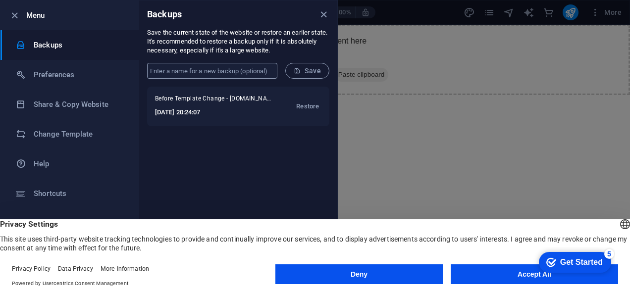 This screenshot has width=630, height=294. I want to click on span: Paste clipboard, so click(322, 50).